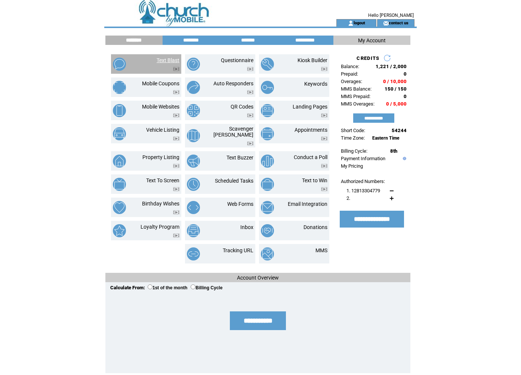 The image size is (521, 375). Describe the element at coordinates (119, 64) in the screenshot. I see `img: text-blast.png` at that location.